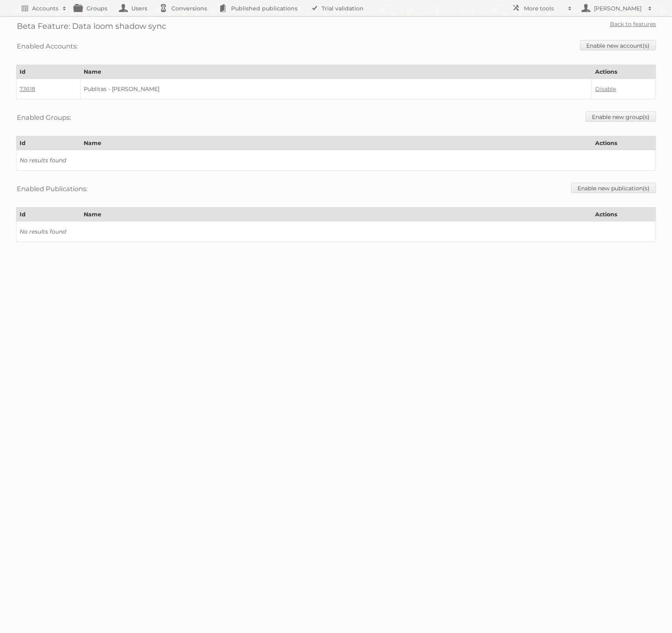 The image size is (672, 633). I want to click on h3: Enabled Accounts:, so click(47, 46).